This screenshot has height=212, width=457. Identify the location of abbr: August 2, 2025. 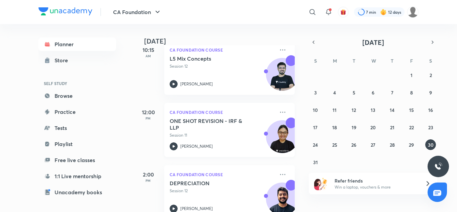
(431, 75).